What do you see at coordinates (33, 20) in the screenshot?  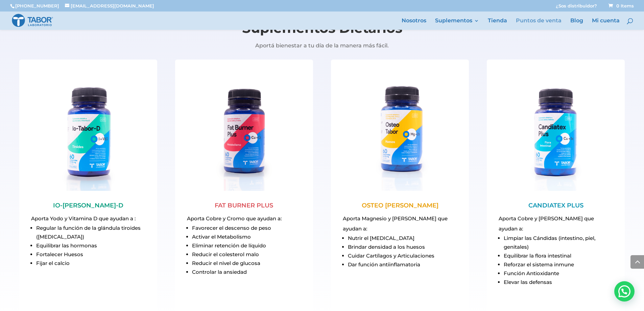 I see `img: Laboratorio Tabor` at bounding box center [33, 20].